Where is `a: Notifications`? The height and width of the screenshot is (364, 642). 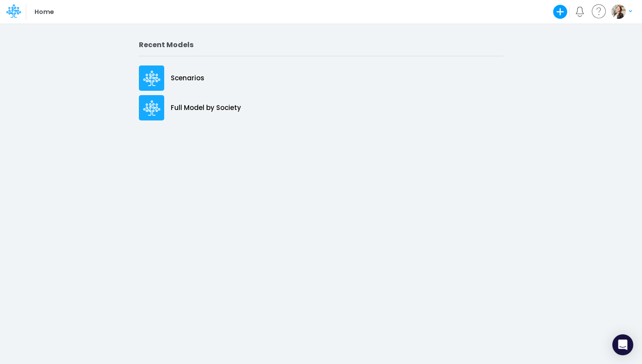 a: Notifications is located at coordinates (580, 11).